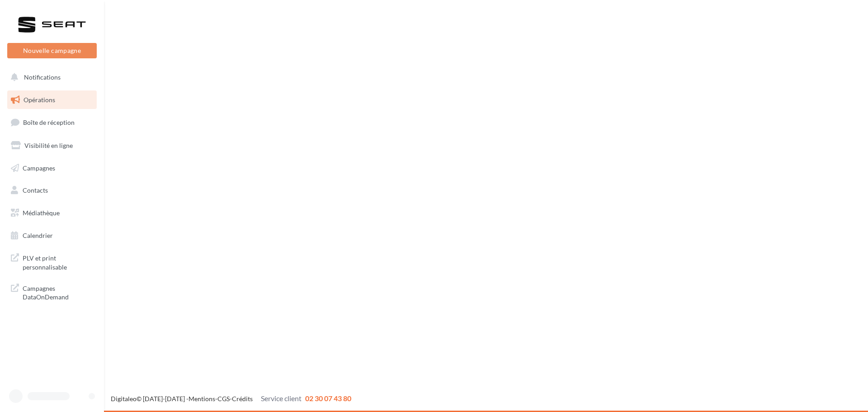  What do you see at coordinates (39, 100) in the screenshot?
I see `span: Opérations` at bounding box center [39, 100].